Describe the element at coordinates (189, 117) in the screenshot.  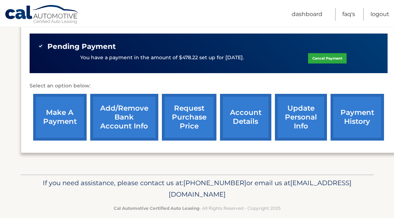
I see `a: request purchase price` at that location.